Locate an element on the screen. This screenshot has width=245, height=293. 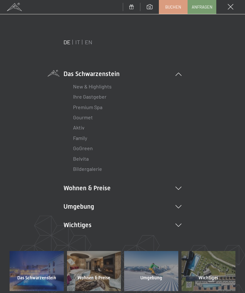
span: Wohnen & Preise is located at coordinates (94, 278).